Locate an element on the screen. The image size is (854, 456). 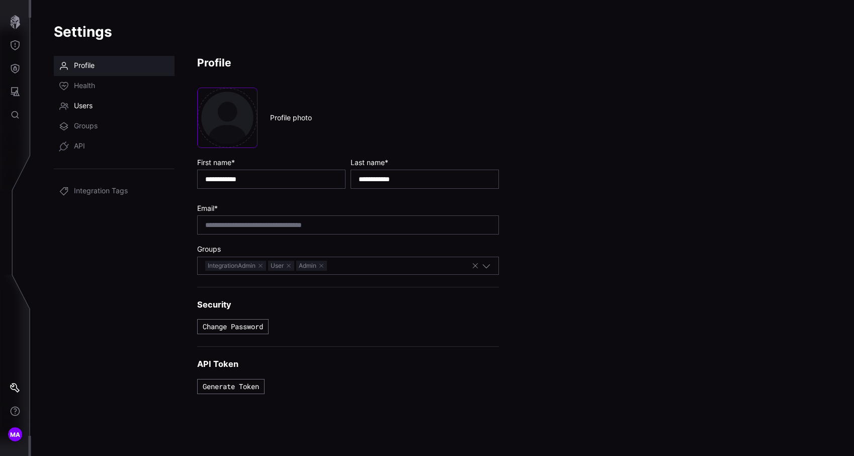
span: API is located at coordinates (80, 146).